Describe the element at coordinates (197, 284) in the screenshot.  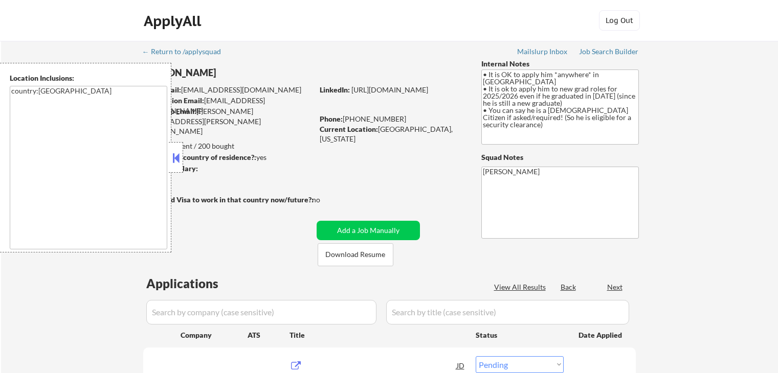
I see `div: Applications` at that location.